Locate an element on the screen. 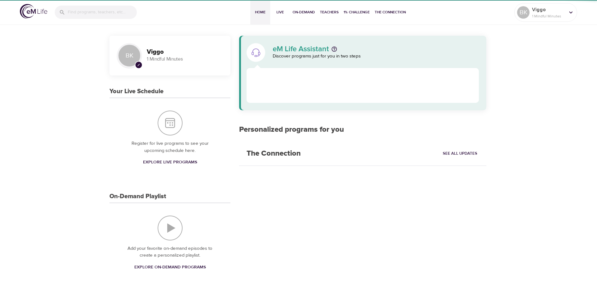 This screenshot has width=597, height=283. span: Explore On-Demand Programs is located at coordinates (170, 268).